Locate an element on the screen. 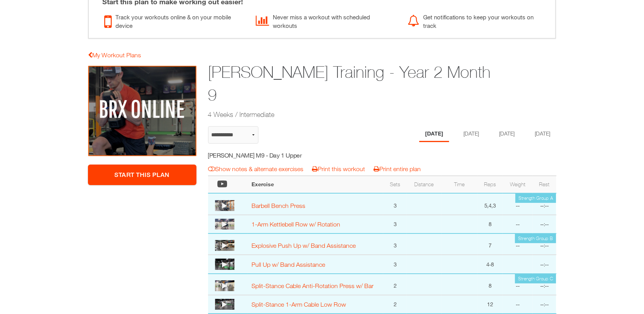  li: Day 4 is located at coordinates (542, 134).